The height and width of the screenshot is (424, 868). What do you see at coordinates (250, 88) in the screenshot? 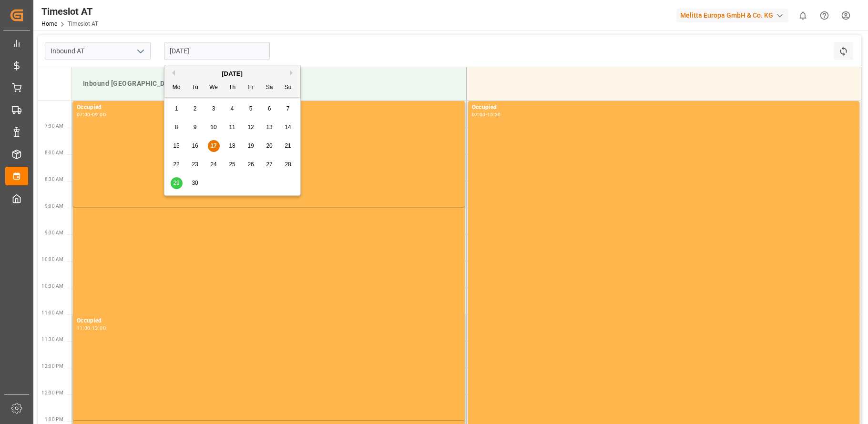
I see `div: Fr` at bounding box center [250, 88].